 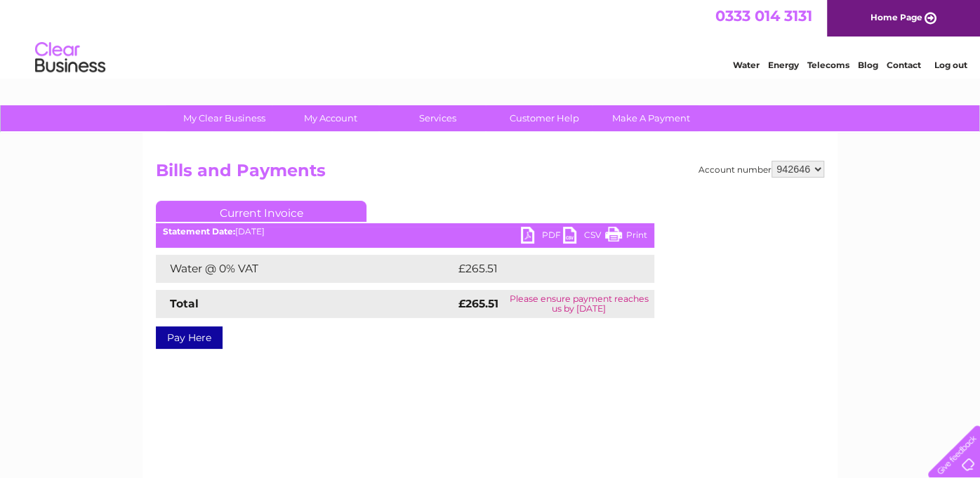 I want to click on a: Customer Help, so click(x=544, y=118).